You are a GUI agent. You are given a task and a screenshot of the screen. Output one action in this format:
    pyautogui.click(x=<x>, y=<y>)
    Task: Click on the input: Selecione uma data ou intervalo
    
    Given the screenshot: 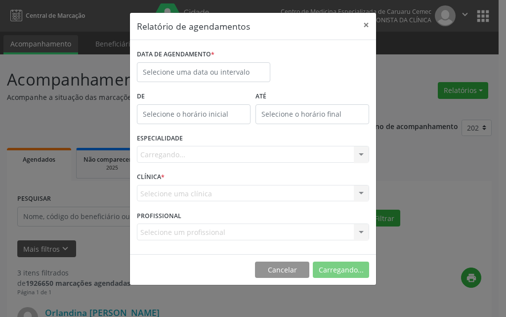 What is the action you would take?
    pyautogui.click(x=204, y=72)
    